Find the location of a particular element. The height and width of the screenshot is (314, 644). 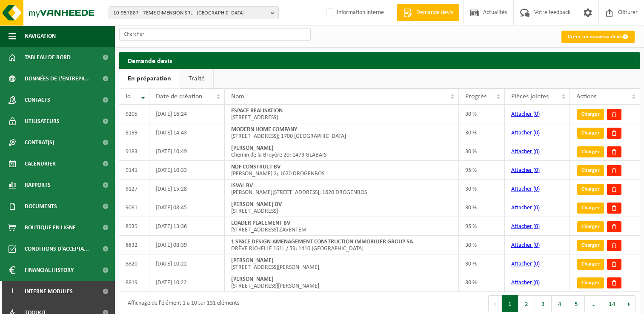

td: 9127 is located at coordinates (134, 189).